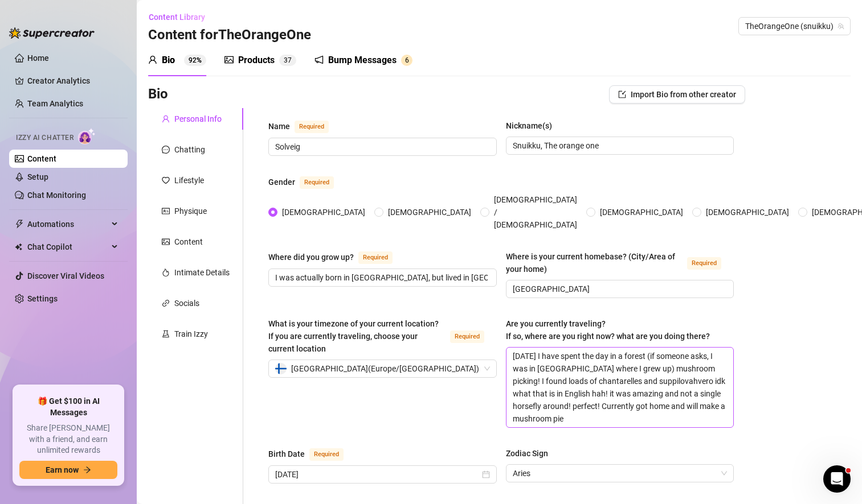 Image resolution: width=862 pixels, height=504 pixels. I want to click on span: Chat Copilot, so click(68, 247).